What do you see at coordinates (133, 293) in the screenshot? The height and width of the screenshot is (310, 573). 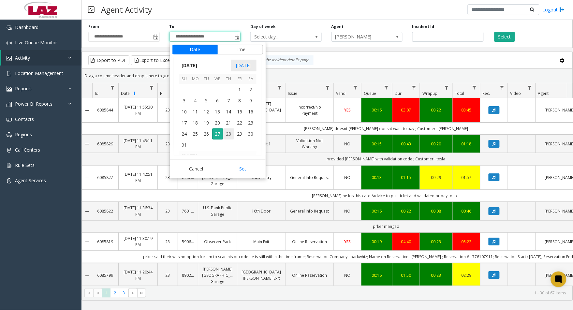 I see `span: Go to the next page` at bounding box center [133, 293].